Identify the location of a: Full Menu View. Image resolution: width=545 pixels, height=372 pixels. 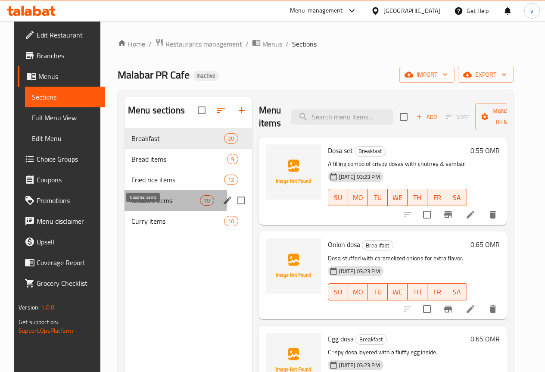
(65, 118).